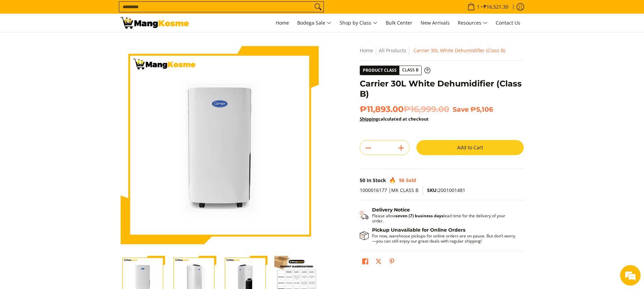  What do you see at coordinates (508, 23) in the screenshot?
I see `span: Contact Us` at bounding box center [508, 23].